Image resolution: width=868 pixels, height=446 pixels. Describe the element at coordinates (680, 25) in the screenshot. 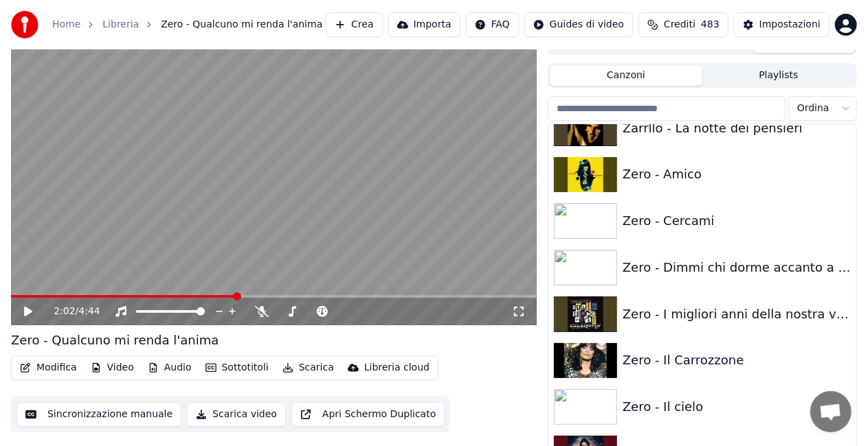

I see `span: Crediti` at that location.